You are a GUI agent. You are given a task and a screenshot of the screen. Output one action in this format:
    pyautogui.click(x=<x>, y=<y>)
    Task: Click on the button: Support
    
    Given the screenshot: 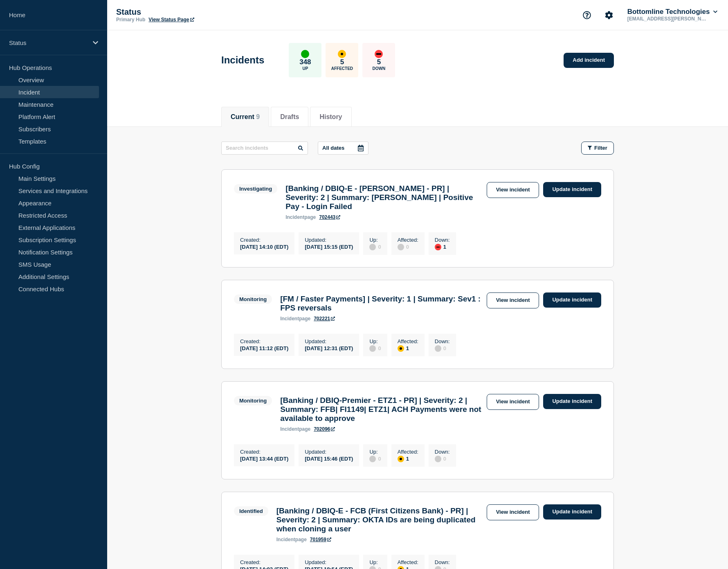 What is the action you would take?
    pyautogui.click(x=587, y=15)
    